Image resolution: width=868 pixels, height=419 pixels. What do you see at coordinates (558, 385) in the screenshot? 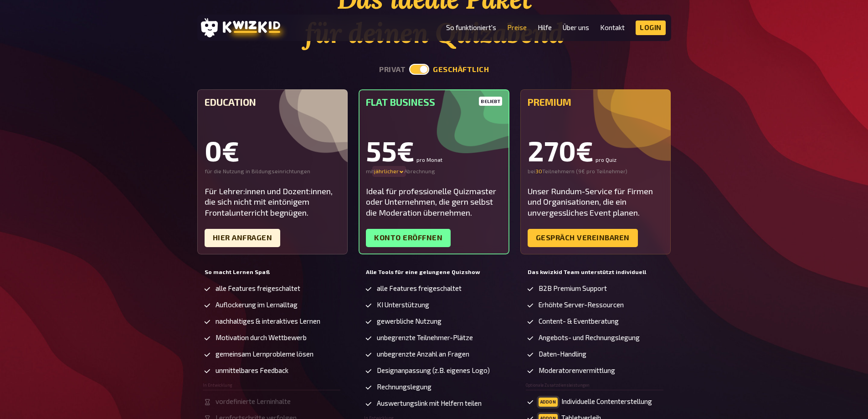
I see `span: Optionale Zusatzdiensleistungen` at bounding box center [558, 385].